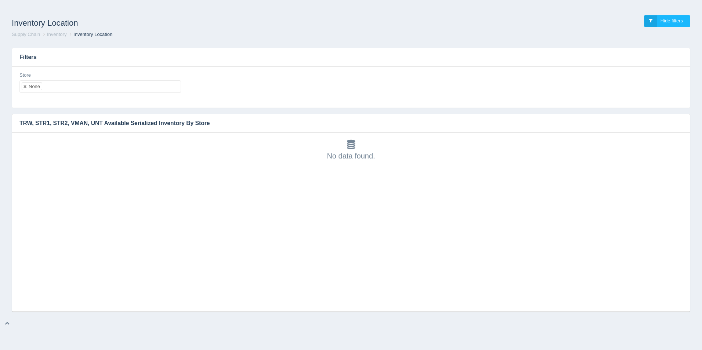 The width and height of the screenshot is (702, 350). What do you see at coordinates (351, 57) in the screenshot?
I see `h3: Filters` at bounding box center [351, 57].